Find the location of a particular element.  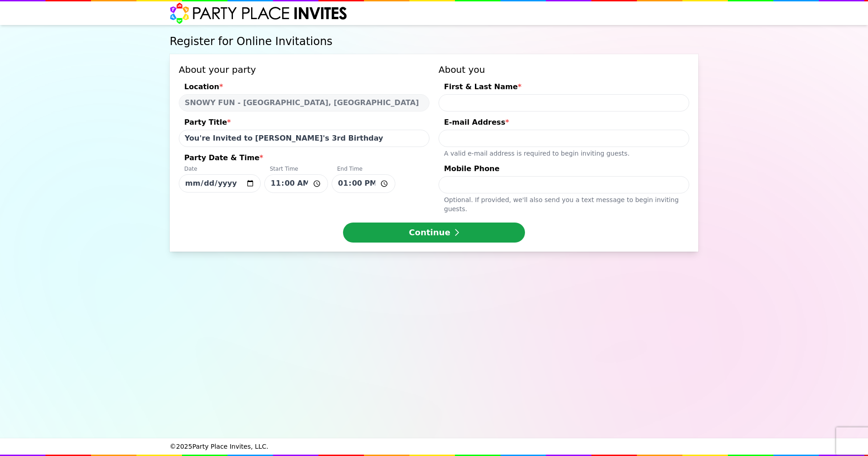

input: Mobile PhoneOptional. If provided, we'll also send you a text message to begin inviting guests. is located at coordinates (563, 185).